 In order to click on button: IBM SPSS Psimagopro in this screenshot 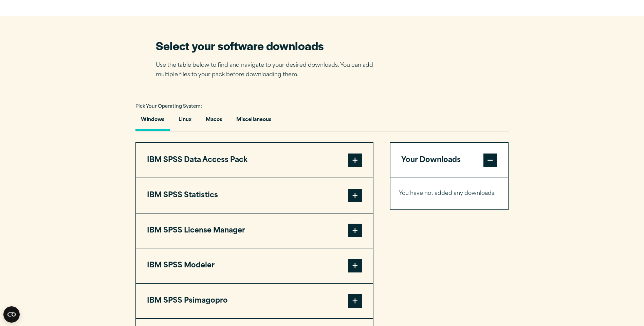, I will do `click(254, 301)`.